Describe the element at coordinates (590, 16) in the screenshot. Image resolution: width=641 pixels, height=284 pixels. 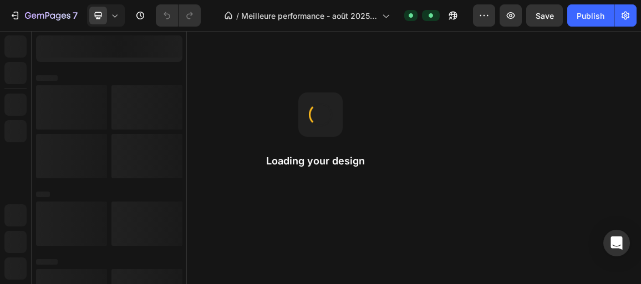
I see `button: Publish` at that location.